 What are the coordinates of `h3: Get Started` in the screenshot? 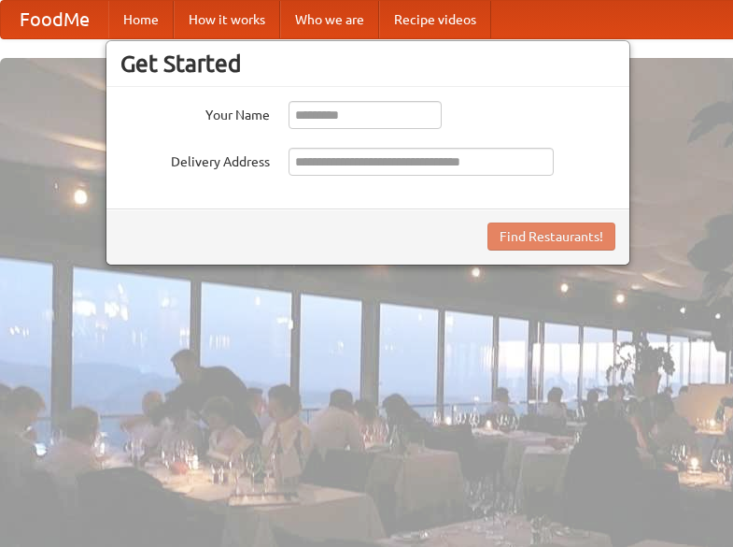 It's located at (368, 64).